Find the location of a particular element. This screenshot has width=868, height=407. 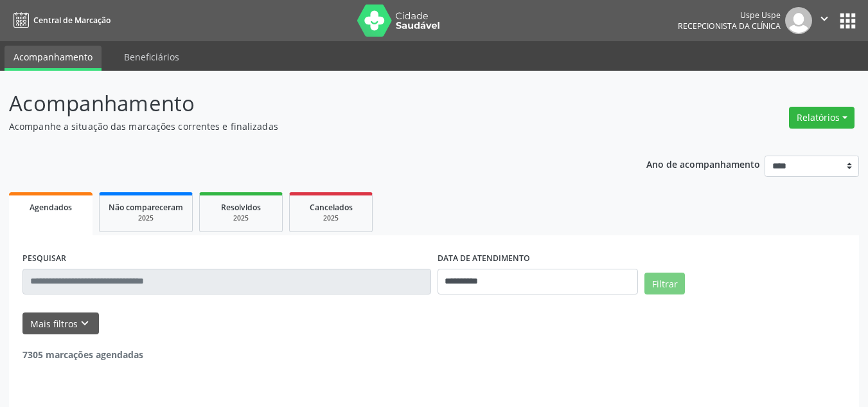

span: Resolvidos is located at coordinates (241, 207).